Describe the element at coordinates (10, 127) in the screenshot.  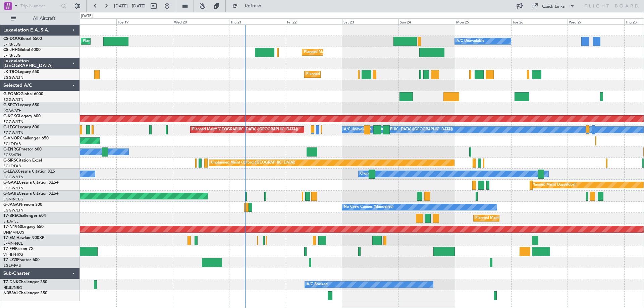
I see `span: G-LEGC` at that location.